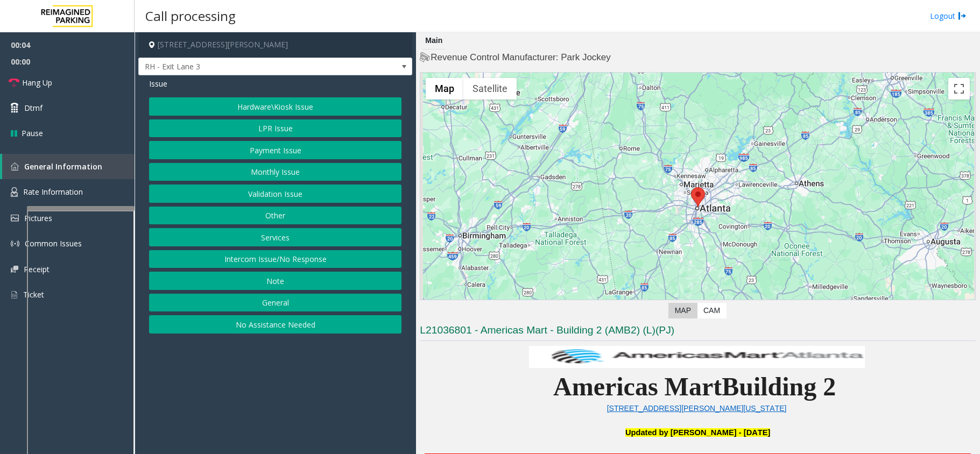 The height and width of the screenshot is (454, 980). I want to click on h3: L21036801 - Americas Mart - Building 2 (AMB2) (L)(PJ), so click(698, 332).